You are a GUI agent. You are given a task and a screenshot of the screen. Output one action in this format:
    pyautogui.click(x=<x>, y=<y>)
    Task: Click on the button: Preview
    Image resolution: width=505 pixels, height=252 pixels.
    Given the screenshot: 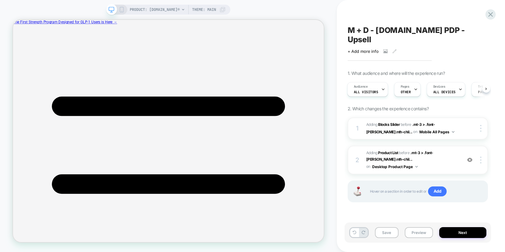 What is the action you would take?
    pyautogui.click(x=419, y=232)
    